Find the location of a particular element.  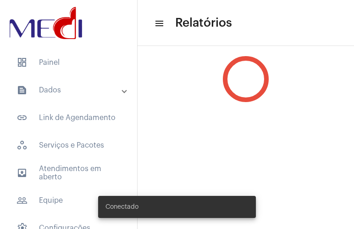

span: Painel is located at coordinates (68, 62).